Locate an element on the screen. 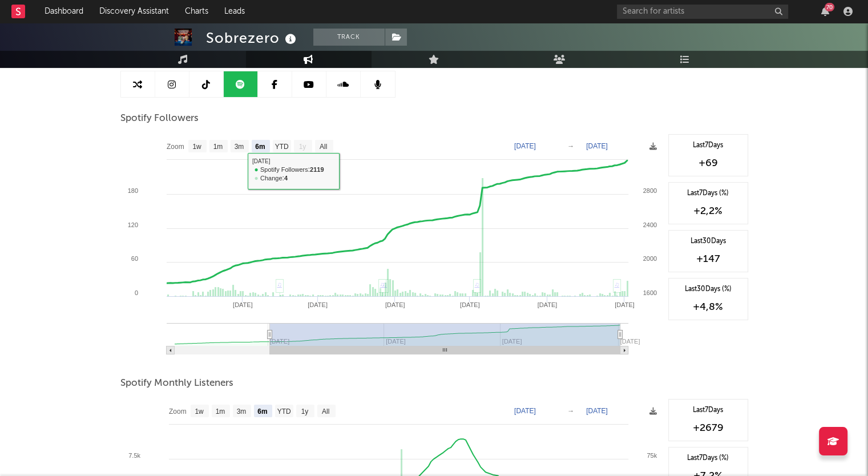 This screenshot has height=476, width=868. text: 60 is located at coordinates (134, 259).